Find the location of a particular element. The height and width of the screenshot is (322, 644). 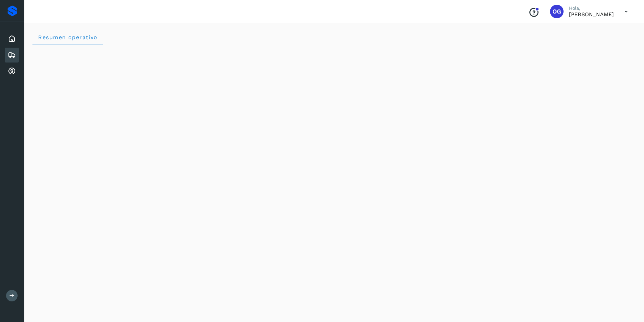

p: Hola, is located at coordinates (591, 8).